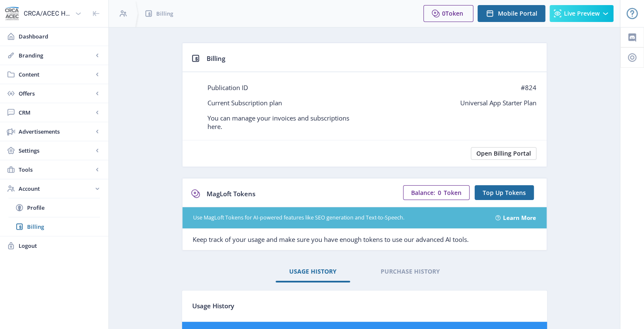  Describe the element at coordinates (504, 192) in the screenshot. I see `button: Top Up Tokens` at that location.